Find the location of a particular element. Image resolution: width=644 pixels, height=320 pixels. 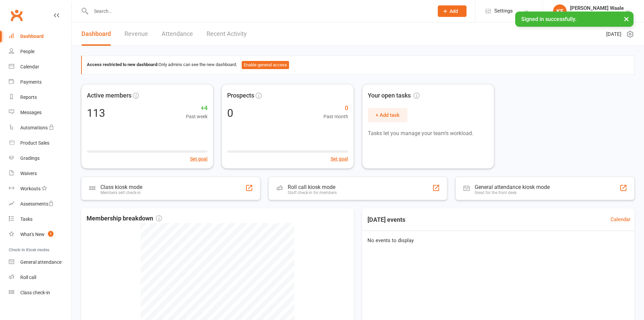

div: Staff check-in for members is located at coordinates (312, 193).